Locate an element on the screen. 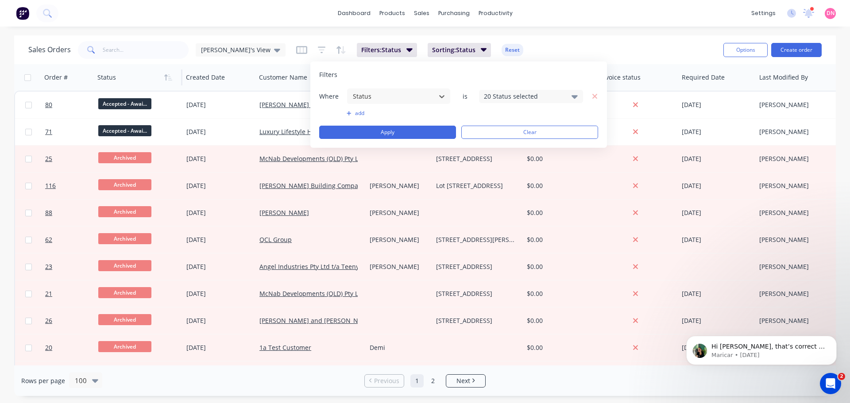  span: Previous is located at coordinates (387, 381).